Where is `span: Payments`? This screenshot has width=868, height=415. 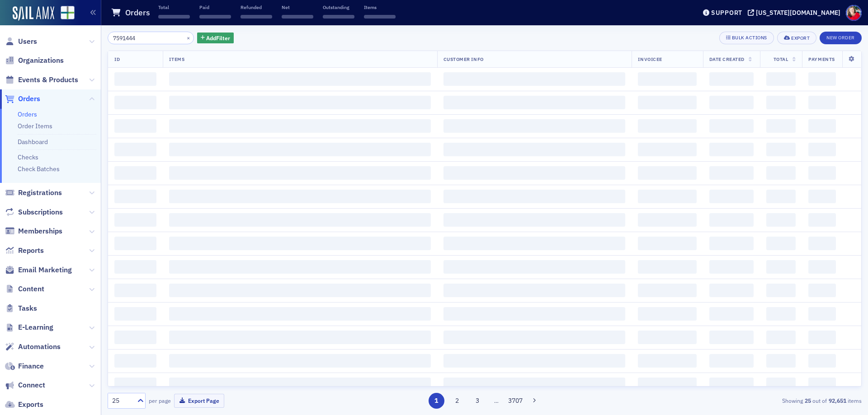
span: Payments is located at coordinates (822, 59).